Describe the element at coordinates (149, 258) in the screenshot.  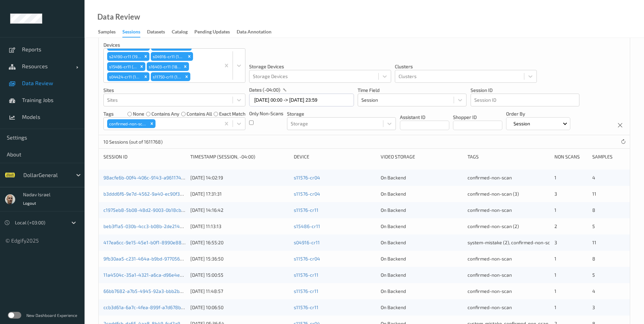
I see `a: 9fb30aa5-c231-464a-b9bd-977056ba0b2f` at that location.